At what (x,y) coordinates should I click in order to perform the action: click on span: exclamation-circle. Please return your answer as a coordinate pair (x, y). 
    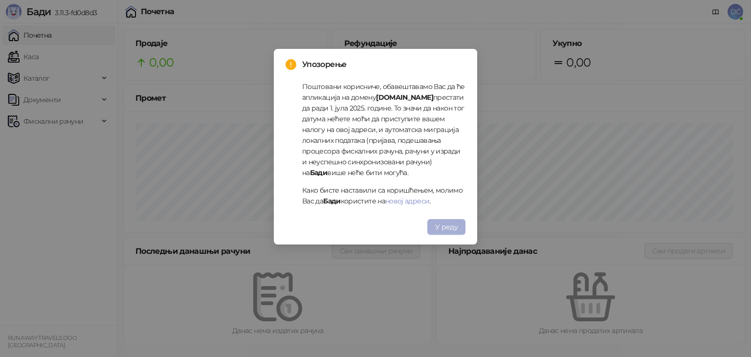
    Looking at the image, I should click on (291, 65).